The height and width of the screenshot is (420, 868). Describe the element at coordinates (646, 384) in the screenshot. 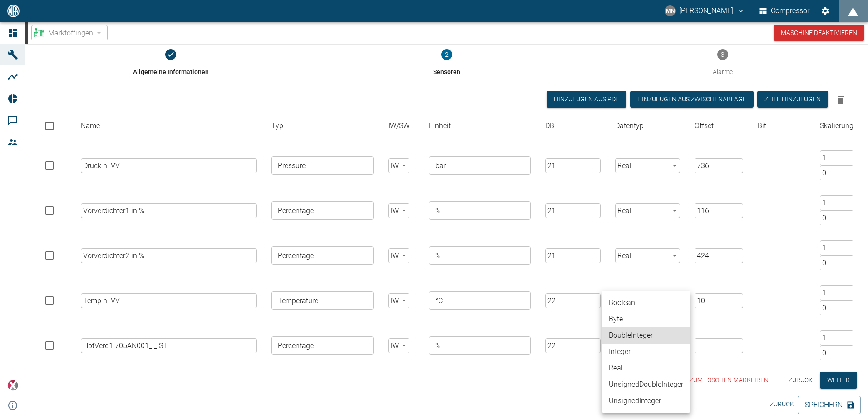

I see `li: UnsignedDoubleInteger` at that location.